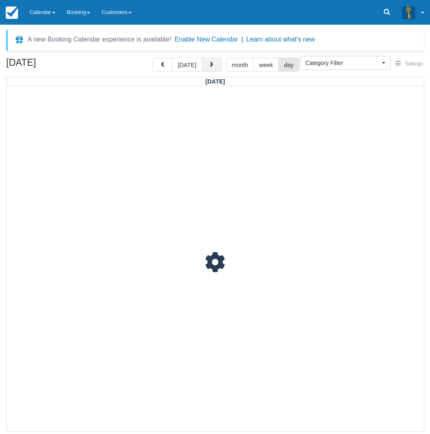 The width and height of the screenshot is (430, 434). I want to click on button: week, so click(266, 65).